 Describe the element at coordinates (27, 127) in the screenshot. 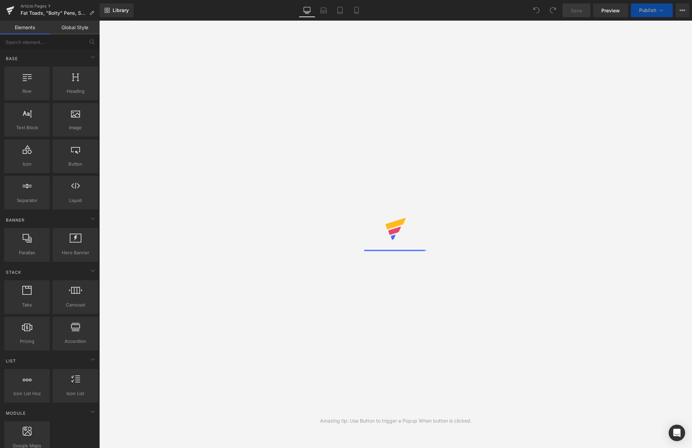

I see `span: Text Block` at that location.